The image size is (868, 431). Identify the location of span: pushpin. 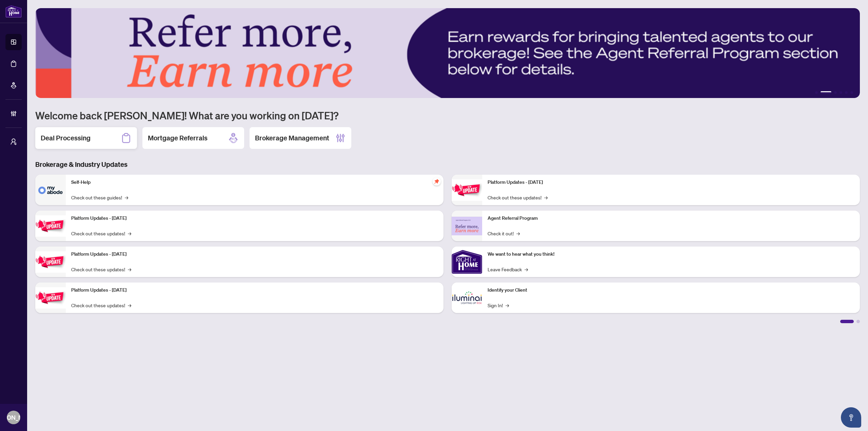
(436, 182).